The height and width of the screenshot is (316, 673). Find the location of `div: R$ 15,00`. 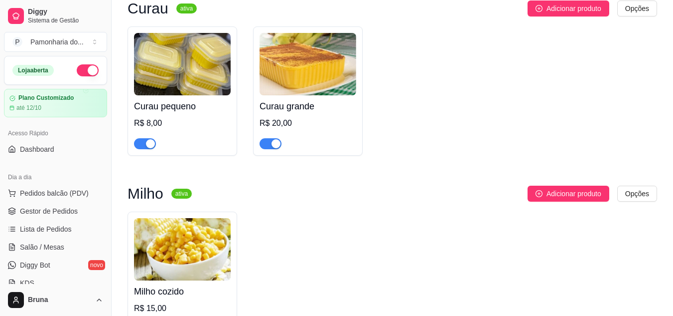

div: R$ 15,00 is located at coordinates (182, 308).